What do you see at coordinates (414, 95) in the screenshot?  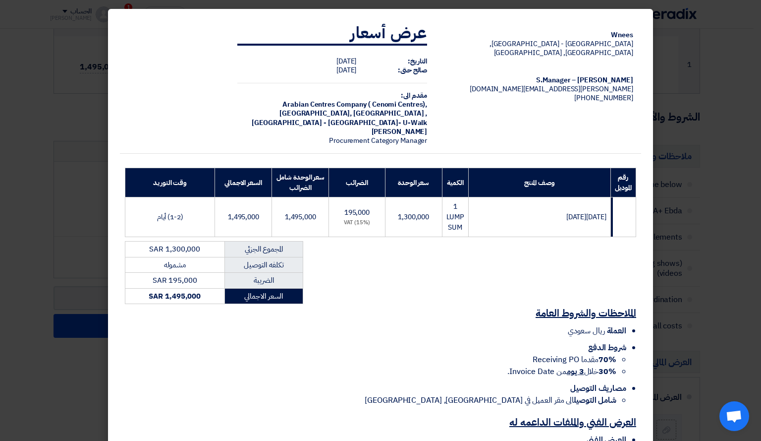 I see `strong: مقدم الى:` at bounding box center [414, 95].